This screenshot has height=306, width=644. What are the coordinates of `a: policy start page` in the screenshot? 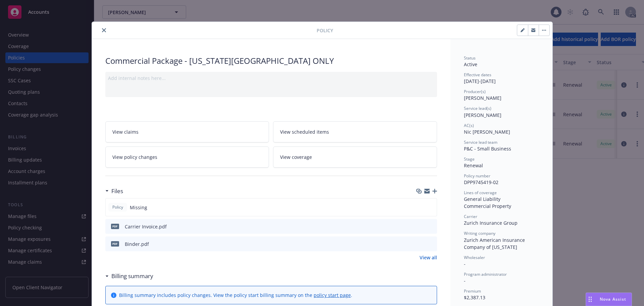 It's located at (332, 295).